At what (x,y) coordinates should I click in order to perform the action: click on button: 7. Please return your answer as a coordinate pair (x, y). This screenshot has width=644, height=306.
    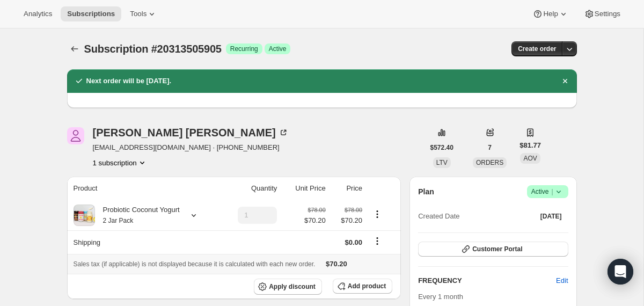
    Looking at the image, I should click on (490, 148).